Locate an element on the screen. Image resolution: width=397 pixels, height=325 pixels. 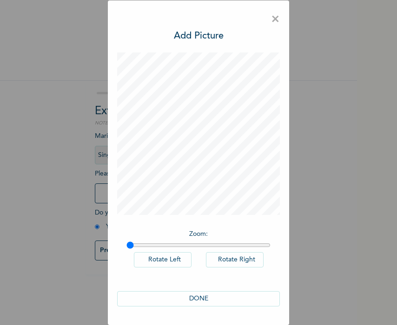
span: Please add a recent Passport Photograph is located at coordinates (178, 189).